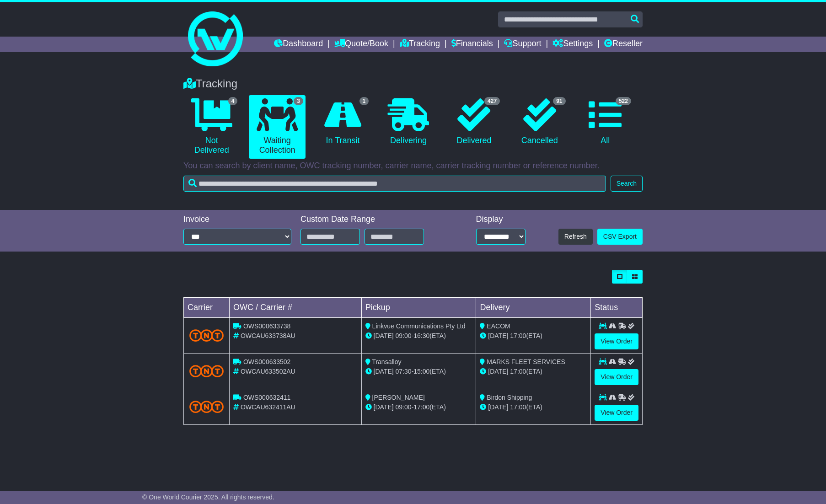 The image size is (826, 504). Describe the element at coordinates (268, 336) in the screenshot. I see `span: OWCAU633738AU` at that location.